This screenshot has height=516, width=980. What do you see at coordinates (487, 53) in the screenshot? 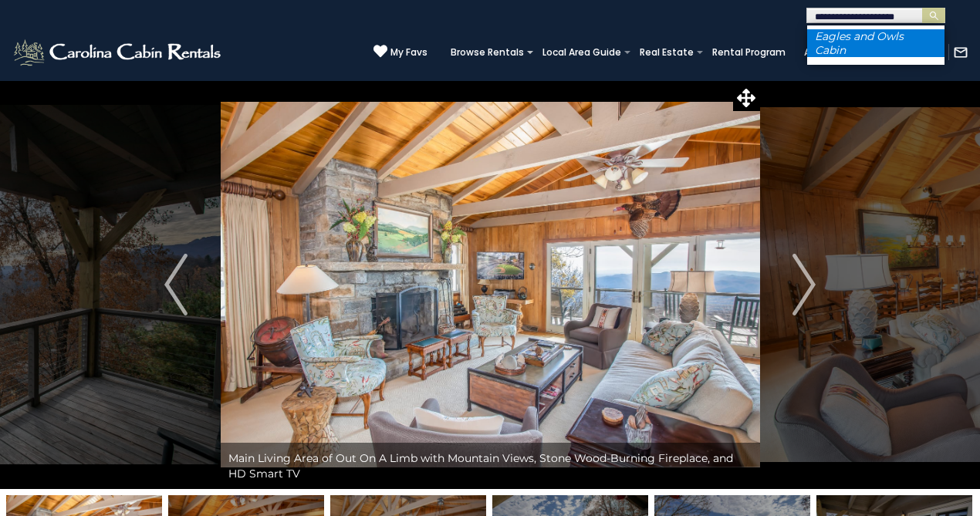
I see `a: Browse Rentals` at bounding box center [487, 53].